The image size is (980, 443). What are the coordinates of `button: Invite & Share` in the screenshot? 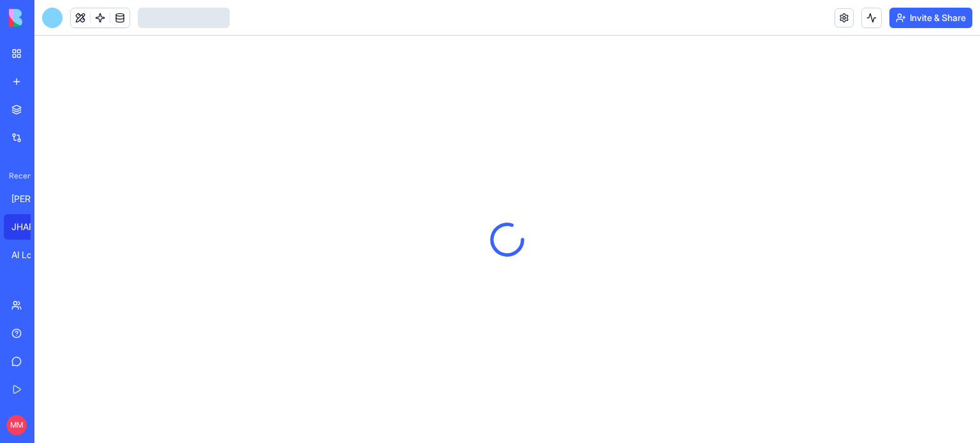 It's located at (931, 18).